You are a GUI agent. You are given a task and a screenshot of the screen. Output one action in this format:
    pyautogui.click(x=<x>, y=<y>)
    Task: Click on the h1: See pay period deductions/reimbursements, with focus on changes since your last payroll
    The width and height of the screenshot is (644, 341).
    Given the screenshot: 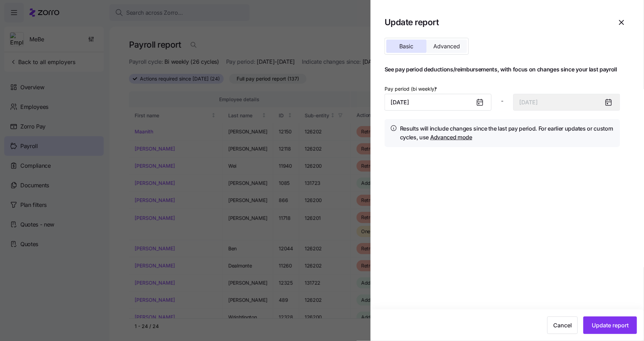 What is the action you would take?
    pyautogui.click(x=503, y=69)
    